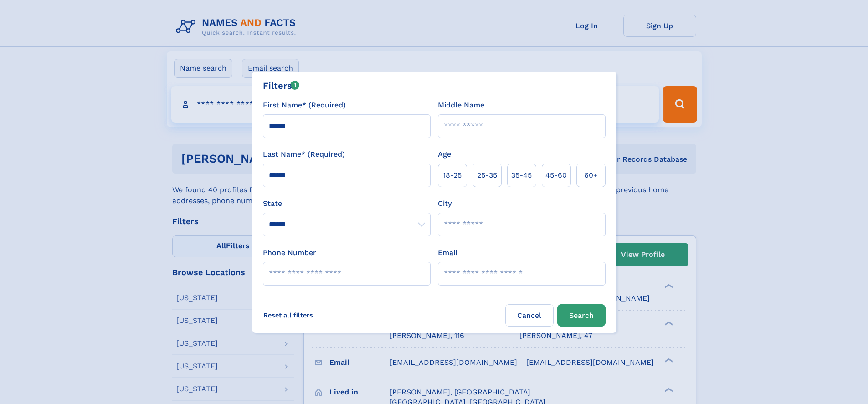  I want to click on span: 25‑35, so click(487, 175).